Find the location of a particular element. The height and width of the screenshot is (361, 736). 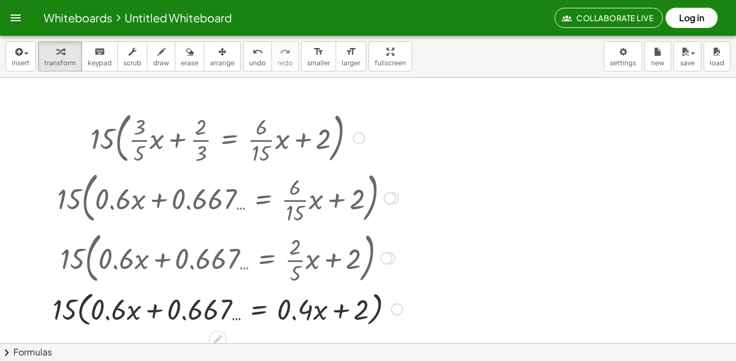

span: insert is located at coordinates (21, 63).